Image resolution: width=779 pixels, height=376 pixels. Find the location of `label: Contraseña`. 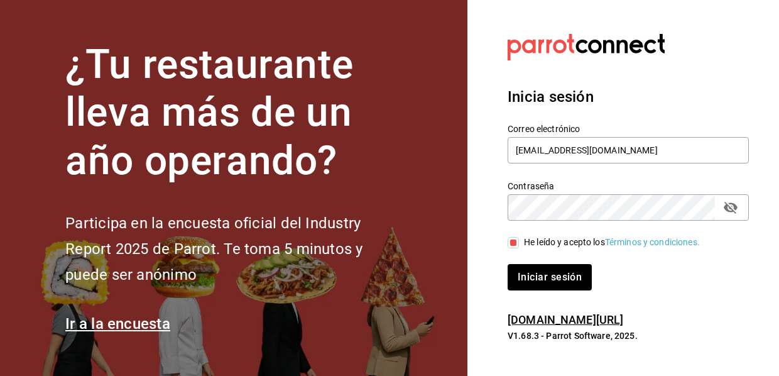

label: Contraseña is located at coordinates (628, 185).